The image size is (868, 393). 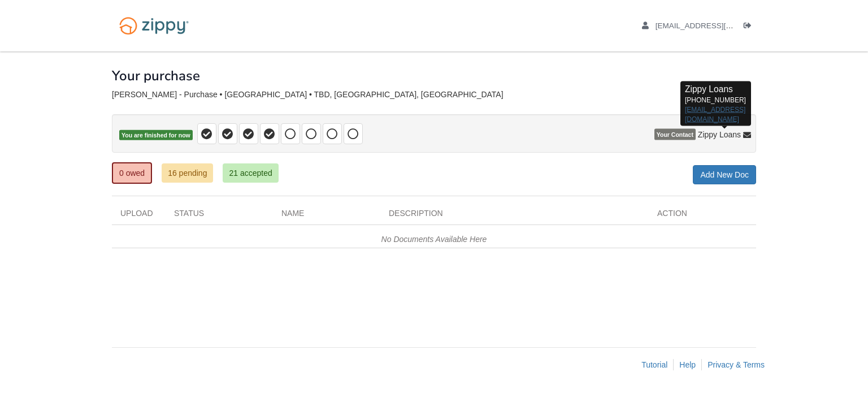 I want to click on span: Your Contact, so click(x=675, y=134).